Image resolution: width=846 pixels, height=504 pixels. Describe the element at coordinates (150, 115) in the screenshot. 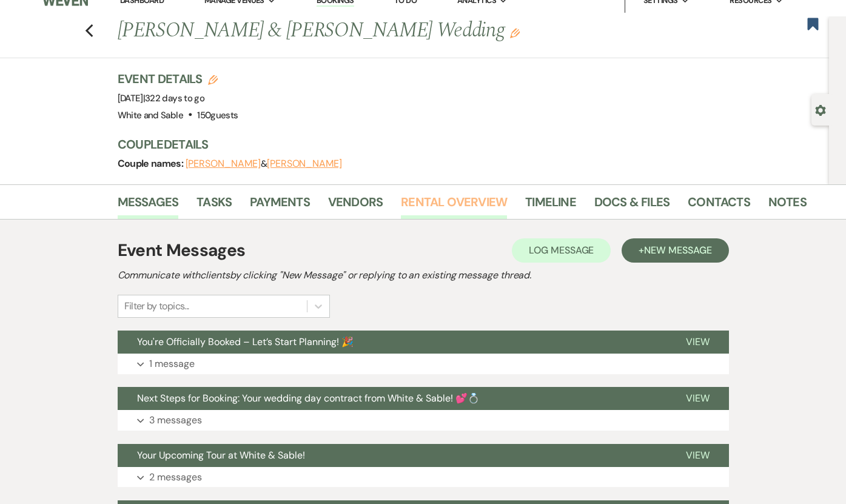

I see `span: White and Sable` at that location.